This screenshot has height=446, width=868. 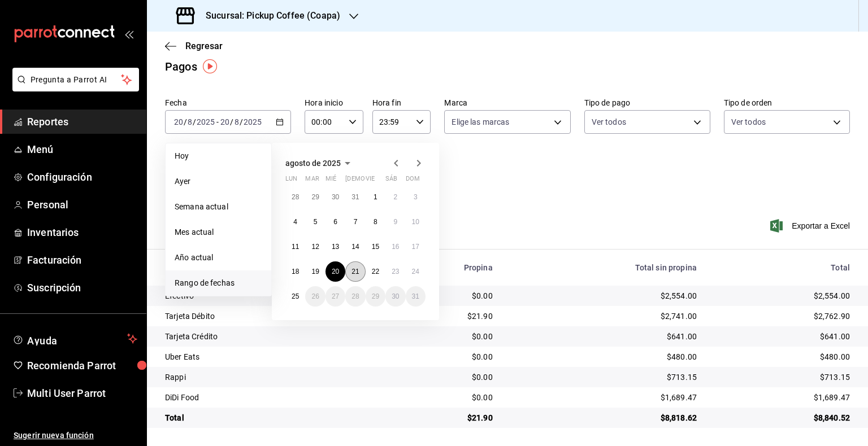 What do you see at coordinates (356, 222) in the screenshot?
I see `abbr: 7 de agosto de 2025` at bounding box center [356, 222].